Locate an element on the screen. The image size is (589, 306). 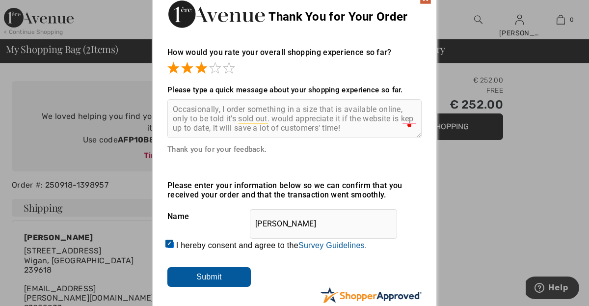
div: Name is located at coordinates (294, 216).